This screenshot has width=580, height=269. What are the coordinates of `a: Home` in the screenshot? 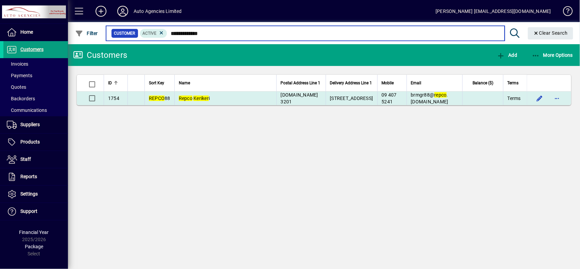 It's located at (36, 32).